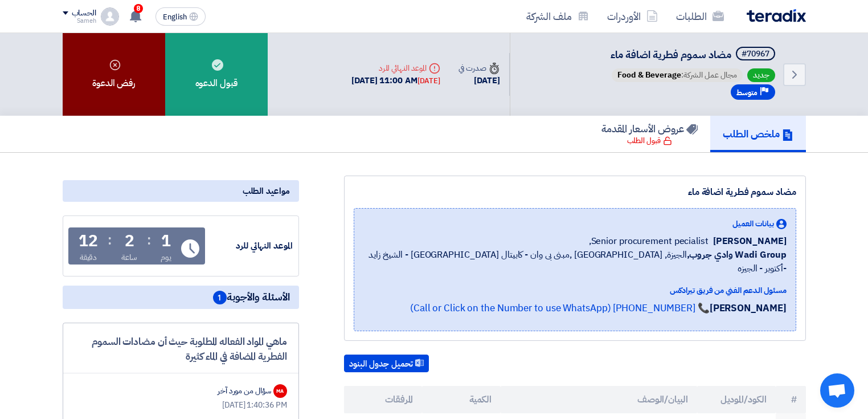 The height and width of the screenshot is (419, 868). Describe the element at coordinates (761, 75) in the screenshot. I see `span: جديد` at that location.